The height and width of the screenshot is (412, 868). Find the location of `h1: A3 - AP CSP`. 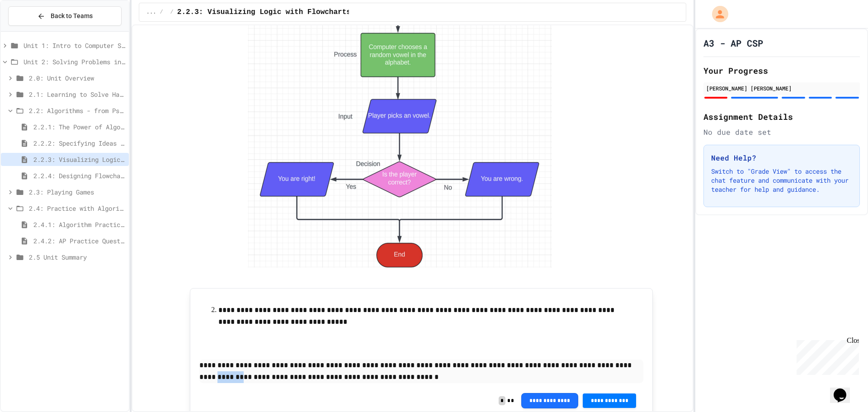

h1: A3 - AP CSP is located at coordinates (733, 43).